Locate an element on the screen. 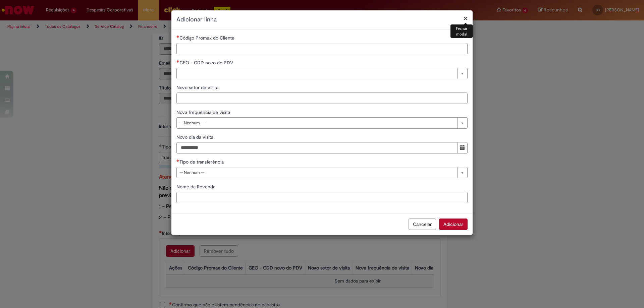 The height and width of the screenshot is (308, 644). button: Mostrar calendário para Novo dia da visita is located at coordinates (462, 148).